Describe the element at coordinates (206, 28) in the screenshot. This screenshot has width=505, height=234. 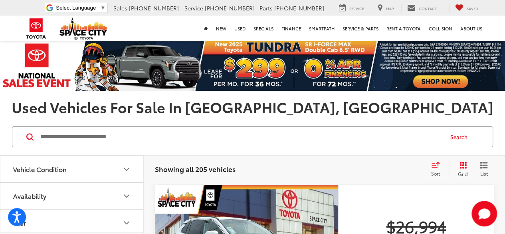
I see `a: Home` at that location.